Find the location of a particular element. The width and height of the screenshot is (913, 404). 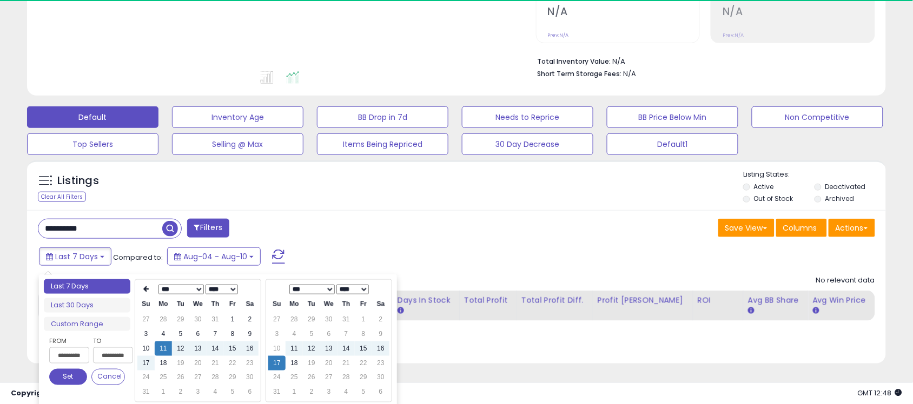

th: Tu is located at coordinates (181, 304).